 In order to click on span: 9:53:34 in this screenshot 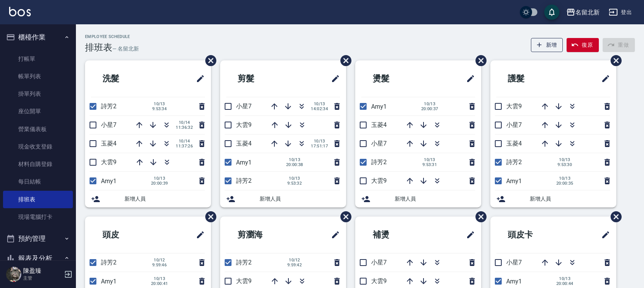, I will do `click(160, 108)`.